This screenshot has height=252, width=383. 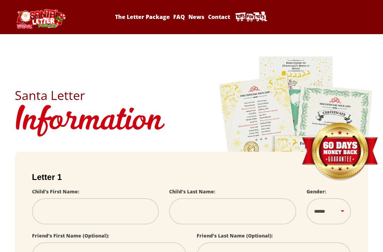 I want to click on h2: Santa Letter, so click(x=192, y=95).